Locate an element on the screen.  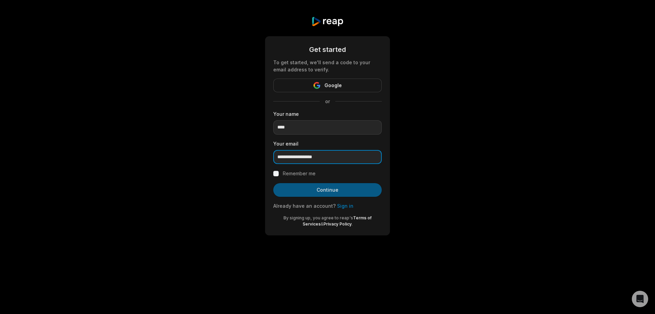
div: To get started, we'll send a code to your email address to verify. is located at coordinates (328, 66).